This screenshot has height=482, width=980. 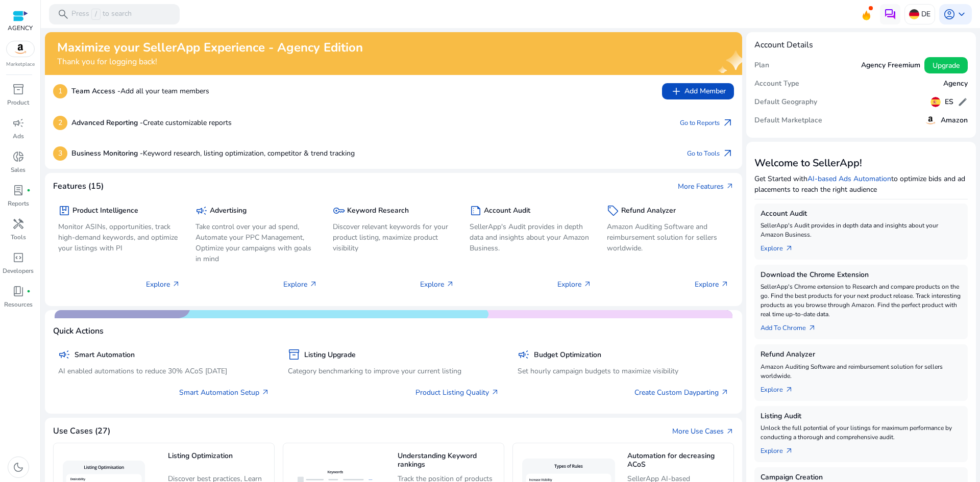 What do you see at coordinates (18, 157) in the screenshot?
I see `span: donut_small` at bounding box center [18, 157].